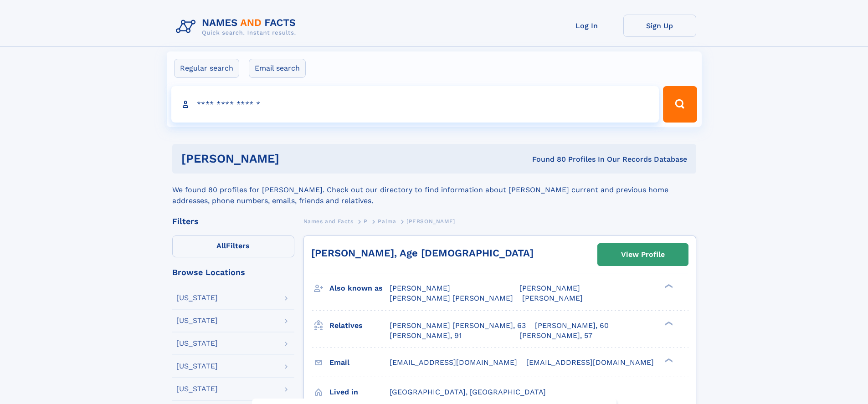 This screenshot has width=868, height=404. What do you see at coordinates (206, 68) in the screenshot?
I see `label: Regular search` at bounding box center [206, 68].